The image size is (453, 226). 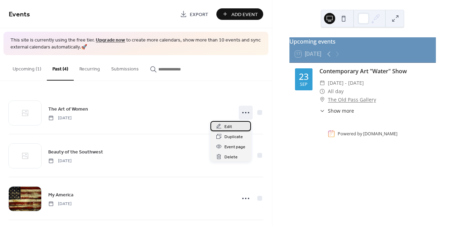 I want to click on a: Add Event, so click(x=240, y=14).